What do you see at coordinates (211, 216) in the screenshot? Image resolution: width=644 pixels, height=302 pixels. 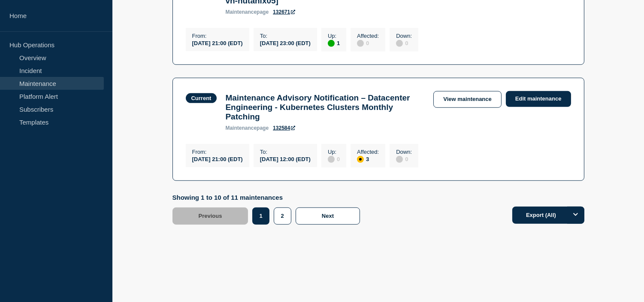 I see `button: Previous` at bounding box center [211, 216].